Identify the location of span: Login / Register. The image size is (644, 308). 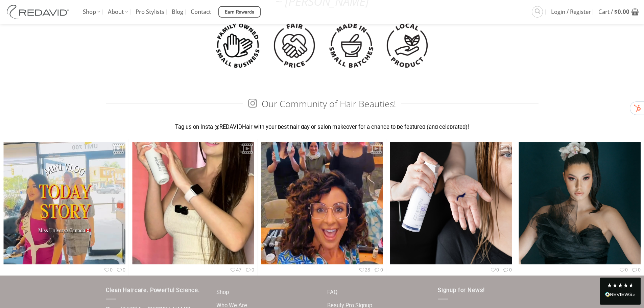
(571, 12).